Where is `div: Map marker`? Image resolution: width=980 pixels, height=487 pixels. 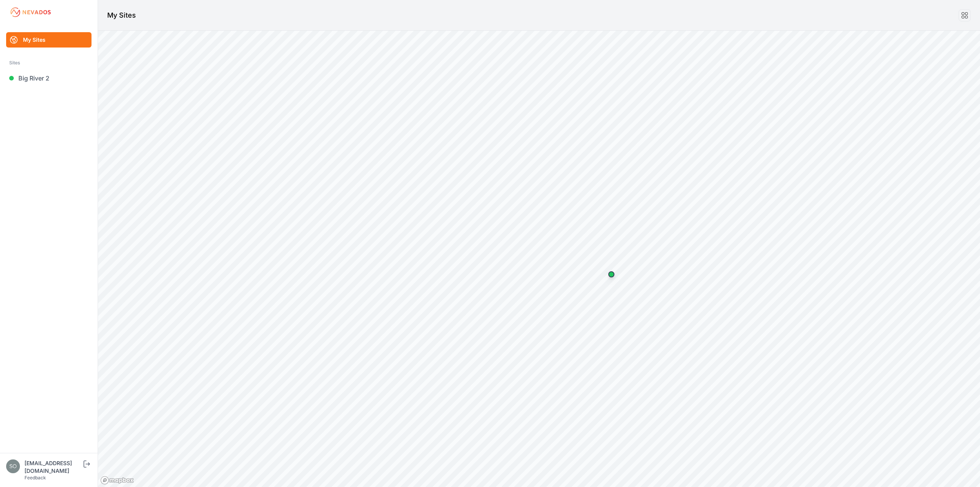
div: Map marker is located at coordinates (611, 274).